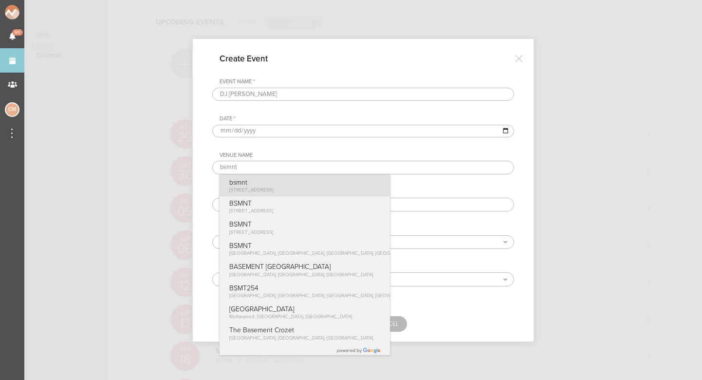 The height and width of the screenshot is (380, 702). Describe the element at coordinates (366, 119) in the screenshot. I see `div: Date *` at that location.